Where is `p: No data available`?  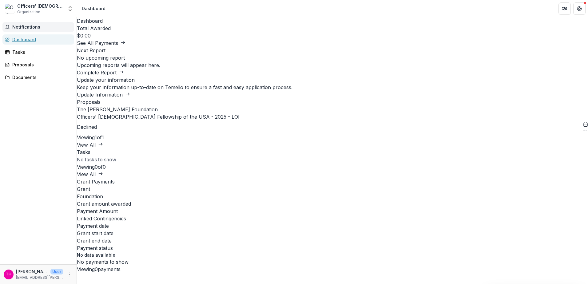
p: No data available is located at coordinates (333, 255).